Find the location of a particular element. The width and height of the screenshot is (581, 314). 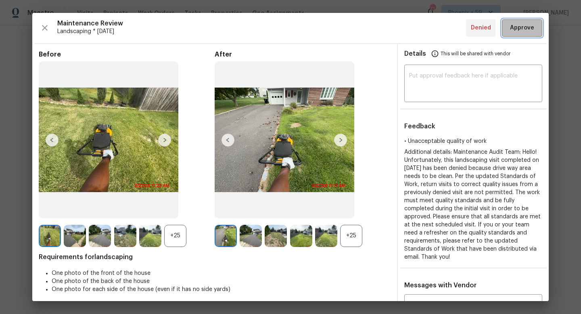

span: This will be shared with vendor is located at coordinates (476, 54).